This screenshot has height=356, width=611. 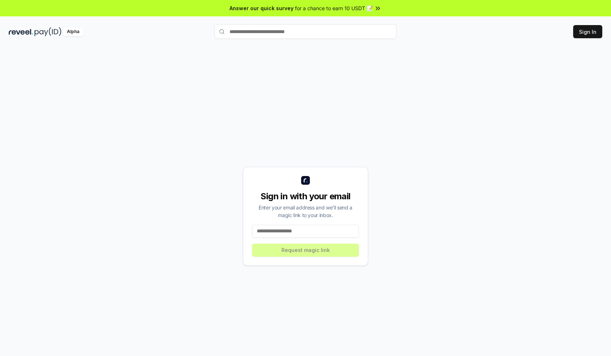 What do you see at coordinates (306, 196) in the screenshot?
I see `div: Sign in with your email` at bounding box center [306, 196].